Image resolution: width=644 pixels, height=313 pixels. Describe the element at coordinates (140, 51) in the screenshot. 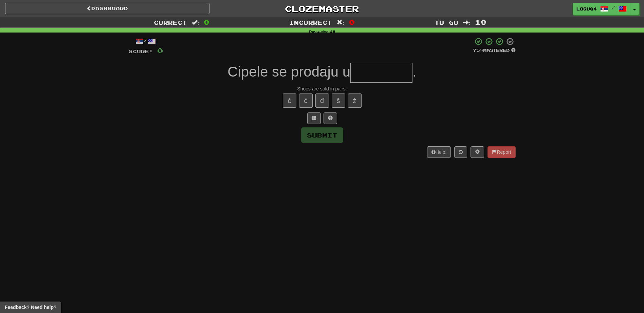

I see `span: Score:` at that location.